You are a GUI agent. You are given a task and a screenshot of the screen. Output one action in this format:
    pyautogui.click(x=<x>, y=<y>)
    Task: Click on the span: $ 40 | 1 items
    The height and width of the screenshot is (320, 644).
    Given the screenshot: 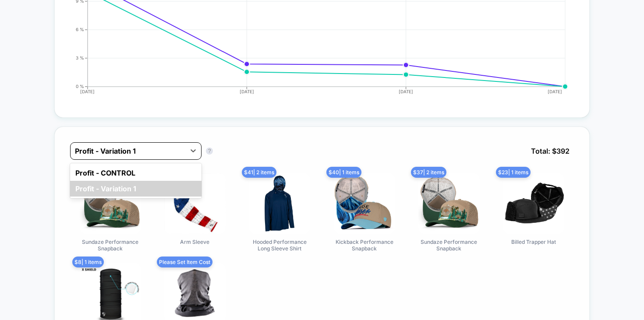 What is the action you would take?
    pyautogui.click(x=344, y=172)
    